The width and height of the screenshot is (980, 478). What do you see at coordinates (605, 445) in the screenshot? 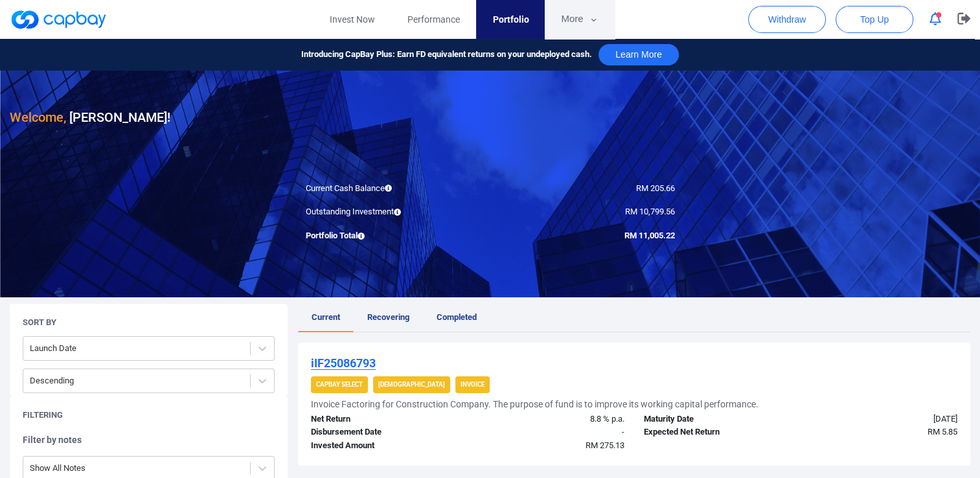
I see `span: RM 275.13` at bounding box center [605, 445].